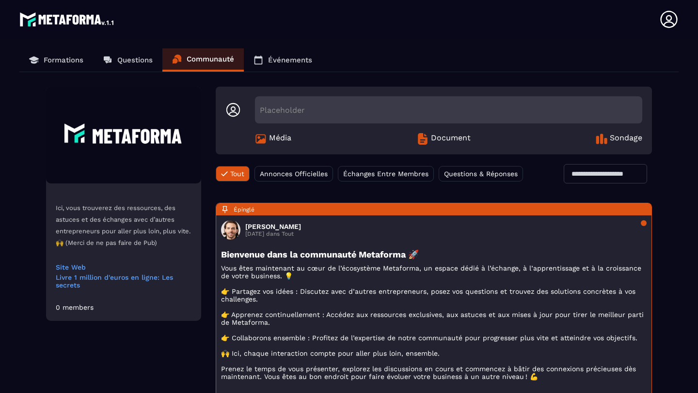  Describe the element at coordinates (294, 174) in the screenshot. I see `span: Annonces Officielles` at that location.